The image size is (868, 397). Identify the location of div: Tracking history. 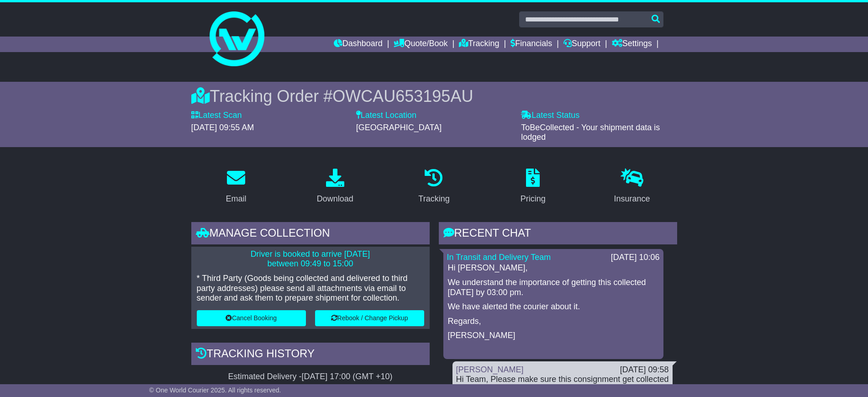
(311, 355).